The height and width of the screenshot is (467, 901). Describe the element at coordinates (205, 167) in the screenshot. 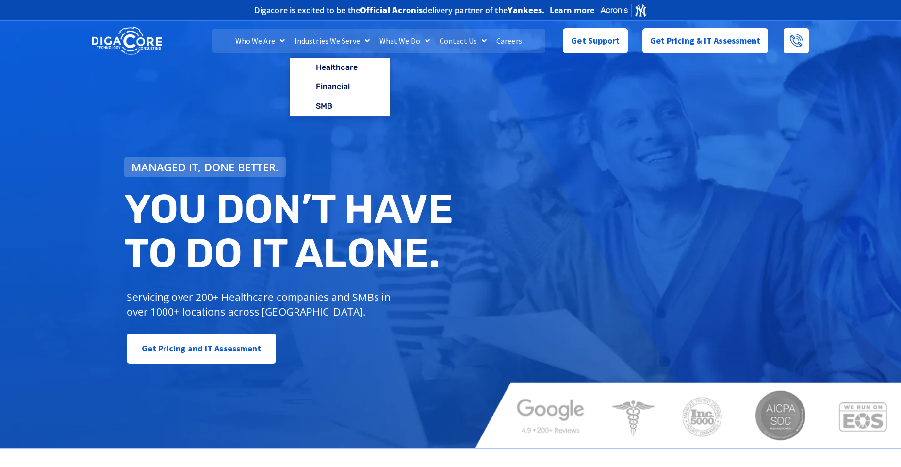

I see `span: Managed IT, done better.` at that location.